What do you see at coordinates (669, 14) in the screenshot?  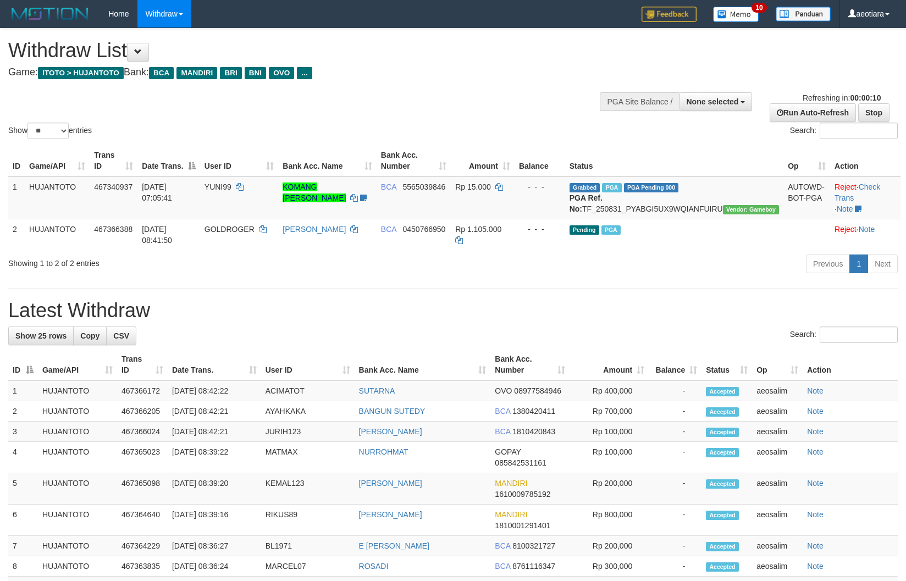 I see `img: Feedback.jpg` at bounding box center [669, 14].